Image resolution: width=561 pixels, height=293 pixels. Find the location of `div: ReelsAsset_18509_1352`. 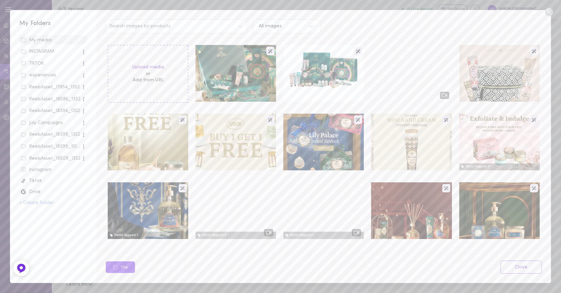

div: ReelsAsset_18509_1352 is located at coordinates (51, 158).